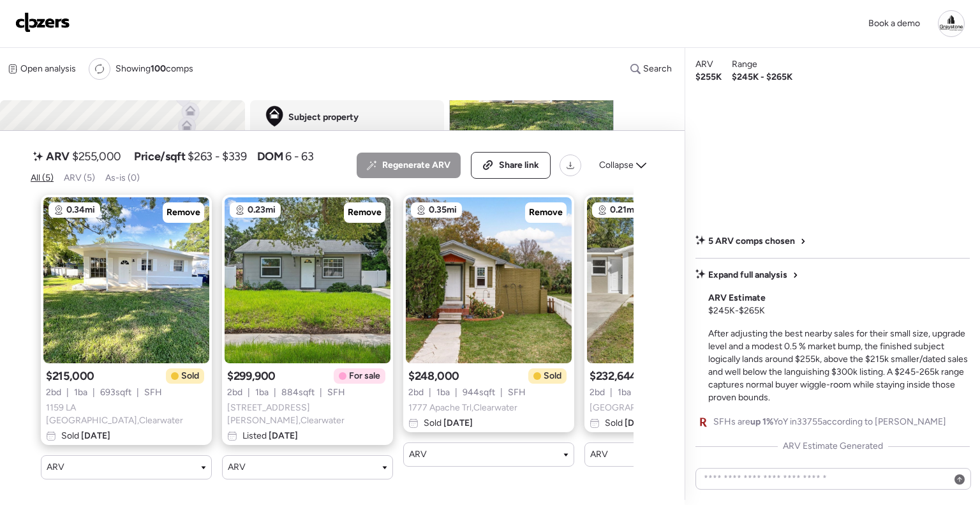 The height and width of the screenshot is (505, 980). What do you see at coordinates (463, 408) in the screenshot?
I see `span: 1777 Apache Trl , Clearwater` at bounding box center [463, 408].